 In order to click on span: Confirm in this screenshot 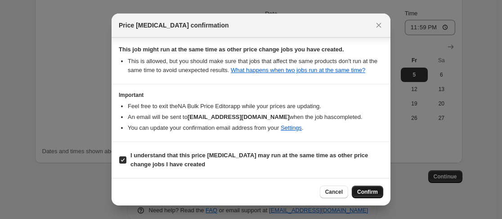, I will do `click(368, 192)`.